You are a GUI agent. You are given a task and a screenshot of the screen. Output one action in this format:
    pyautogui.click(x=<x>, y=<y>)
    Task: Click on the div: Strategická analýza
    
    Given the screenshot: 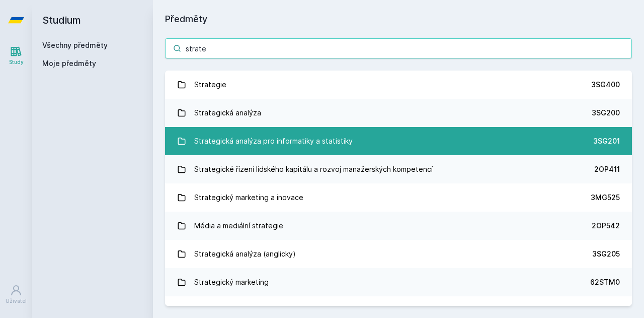 What is the action you would take?
    pyautogui.click(x=227, y=113)
    